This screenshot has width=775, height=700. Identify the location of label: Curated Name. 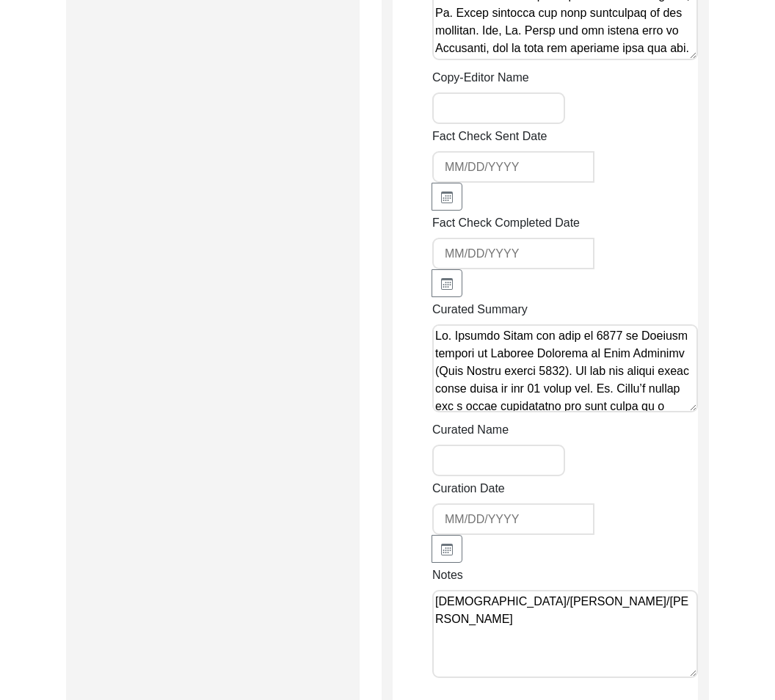
(470, 430).